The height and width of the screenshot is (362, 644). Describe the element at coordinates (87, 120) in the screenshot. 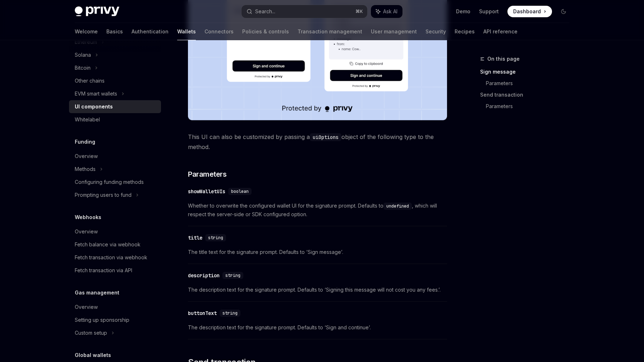

I see `div: Whitelabel` at that location.